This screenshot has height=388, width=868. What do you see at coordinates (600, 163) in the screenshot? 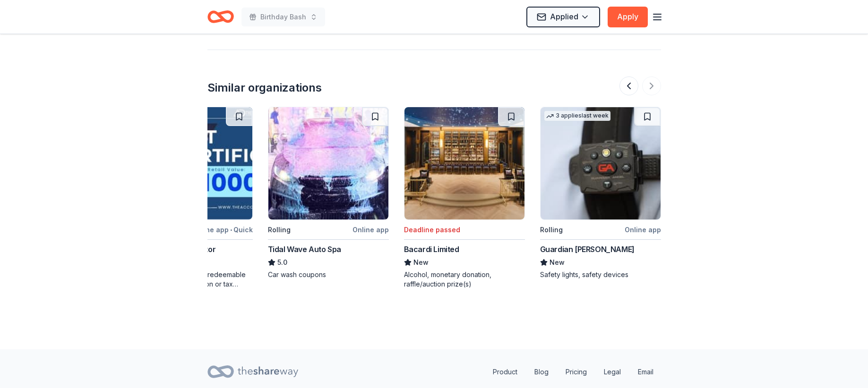
I see `img: Image for Guardian Angel Device` at bounding box center [600, 163].